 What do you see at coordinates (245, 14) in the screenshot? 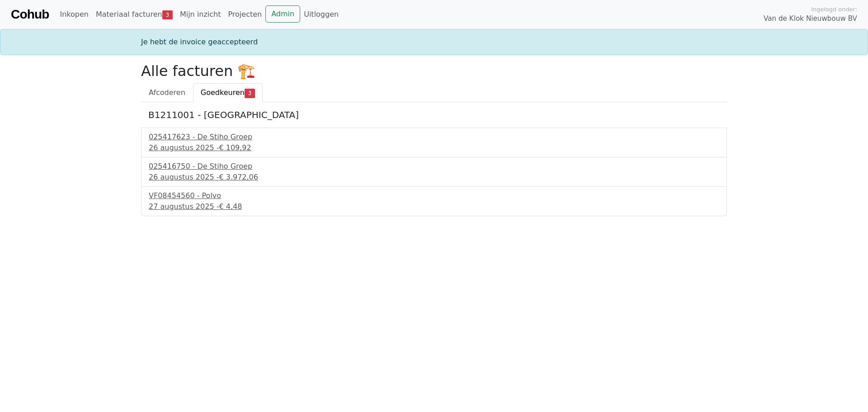
I see `a: Projecten` at bounding box center [245, 14].